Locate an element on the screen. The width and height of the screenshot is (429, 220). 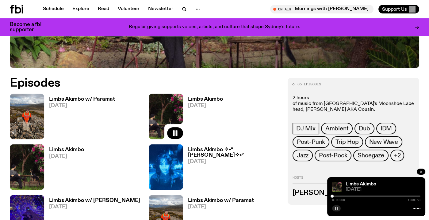
p: Regular giving supports voices, artists, and culture that shape Sydney’s future. is located at coordinates (214, 27).